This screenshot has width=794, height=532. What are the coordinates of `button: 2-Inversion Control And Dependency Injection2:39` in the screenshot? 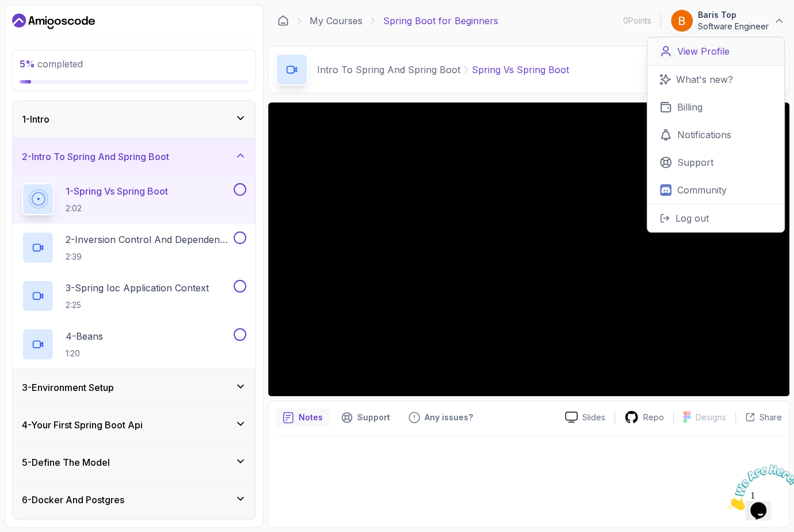 It's located at (134, 247).